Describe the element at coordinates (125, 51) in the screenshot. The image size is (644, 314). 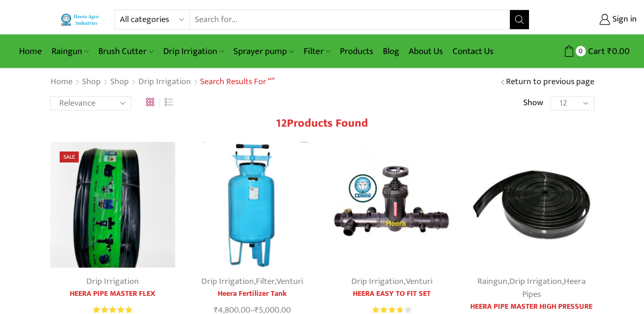
I see `a: Brush Cutter` at that location.